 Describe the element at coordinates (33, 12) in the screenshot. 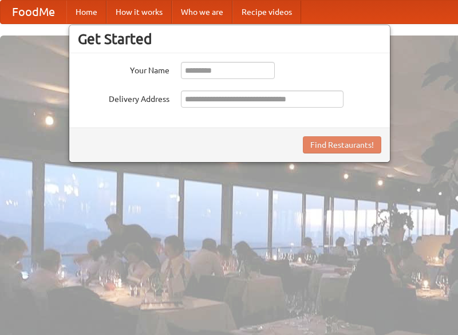

I see `a: FoodMe` at that location.